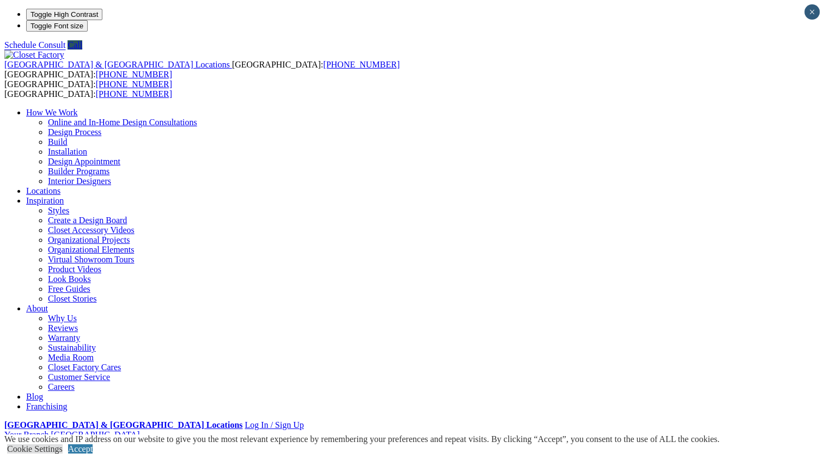  What do you see at coordinates (75, 269) in the screenshot?
I see `a: Product Videos` at bounding box center [75, 269].